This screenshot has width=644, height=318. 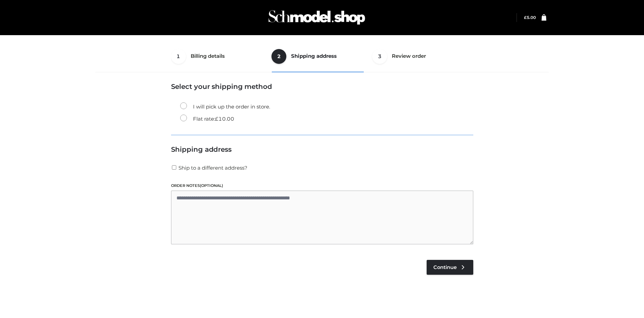 What do you see at coordinates (317, 17) in the screenshot?
I see `img: Schmodel Admin 964` at bounding box center [317, 17].